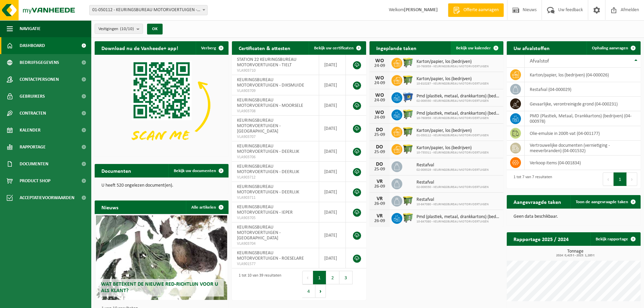 The width and height of the screenshot is (644, 308). I want to click on span: 02-009330 - KEURINGSBUREAU MOTORVOERTUIGEN, so click(458, 101).